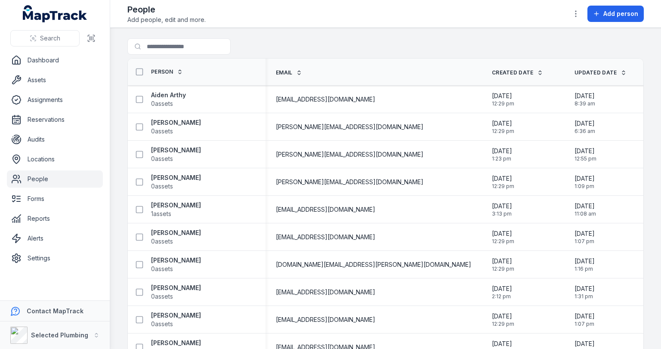 The width and height of the screenshot is (661, 349). What do you see at coordinates (502, 297) in the screenshot?
I see `span: 2:12 pm` at bounding box center [502, 297].